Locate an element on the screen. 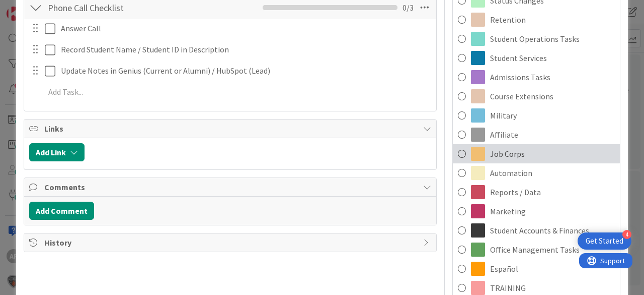 This screenshot has height=295, width=644. p: Record Student Name / Student ID in Description is located at coordinates (245, 49).